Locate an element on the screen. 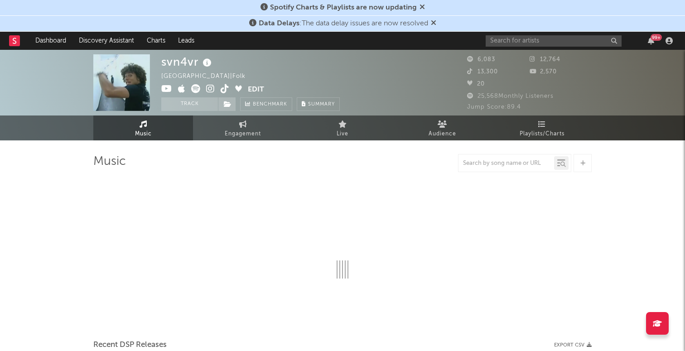  a: Live is located at coordinates (342, 128).